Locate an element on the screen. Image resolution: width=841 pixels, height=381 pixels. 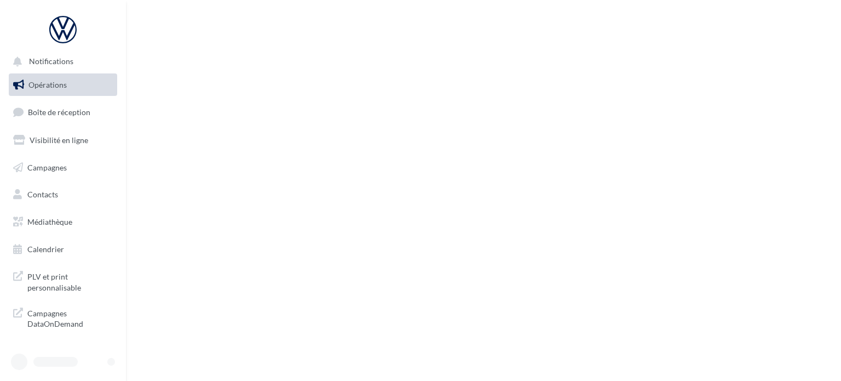
span: Médiathèque is located at coordinates (50, 221).